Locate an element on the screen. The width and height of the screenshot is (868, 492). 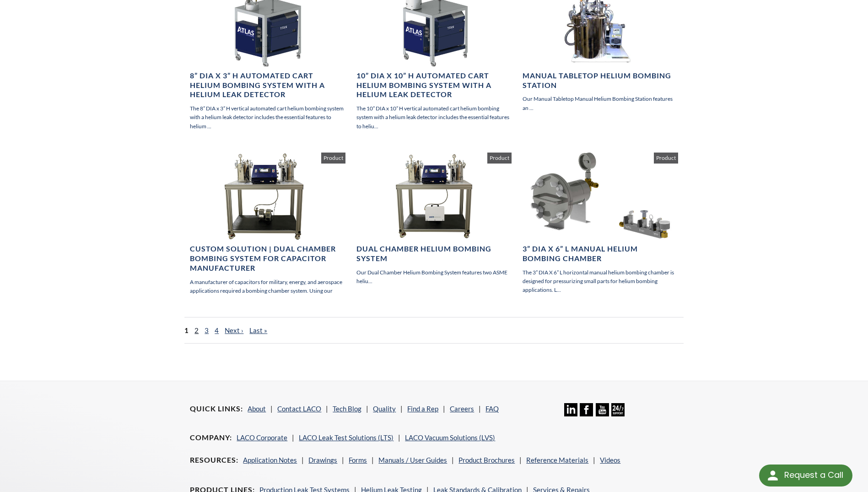
p: A manufacturer of capacitors for military, energy, and aerospace applications required a bombing ... is located at coordinates (267, 286).